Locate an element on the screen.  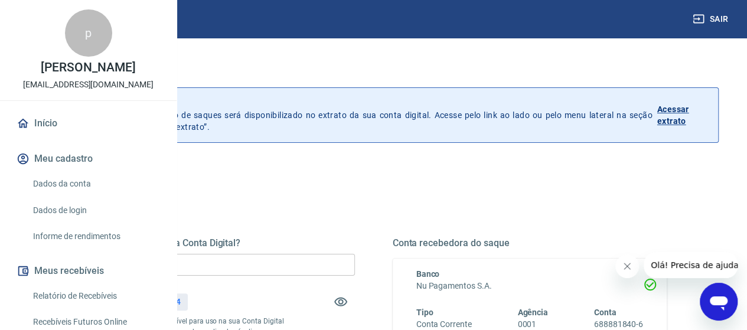
span: Tipo is located at coordinates (424, 312).